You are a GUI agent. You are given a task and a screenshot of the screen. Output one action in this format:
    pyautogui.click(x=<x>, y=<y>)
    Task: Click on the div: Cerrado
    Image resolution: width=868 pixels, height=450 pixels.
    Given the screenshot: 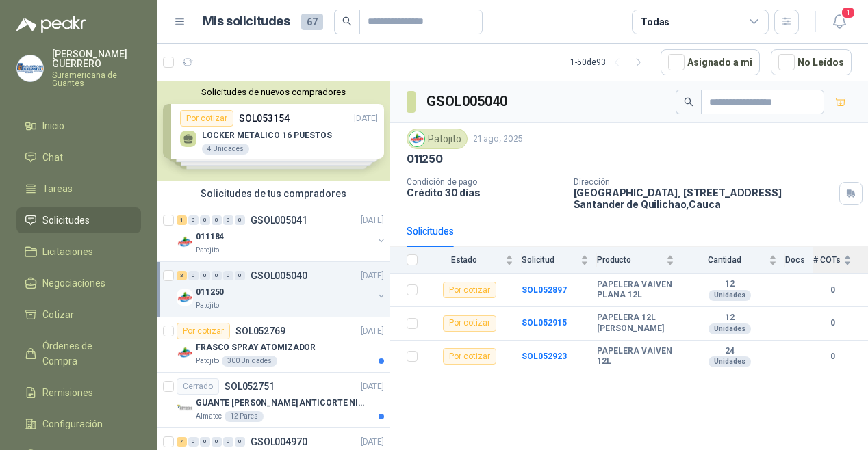 What is the action you would take?
    pyautogui.click(x=198, y=387)
    